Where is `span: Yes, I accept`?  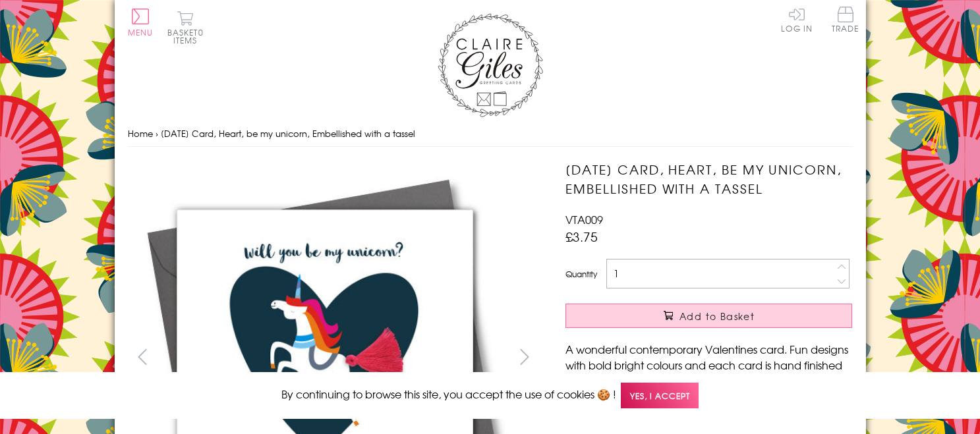
span: Yes, I accept is located at coordinates (660, 395).